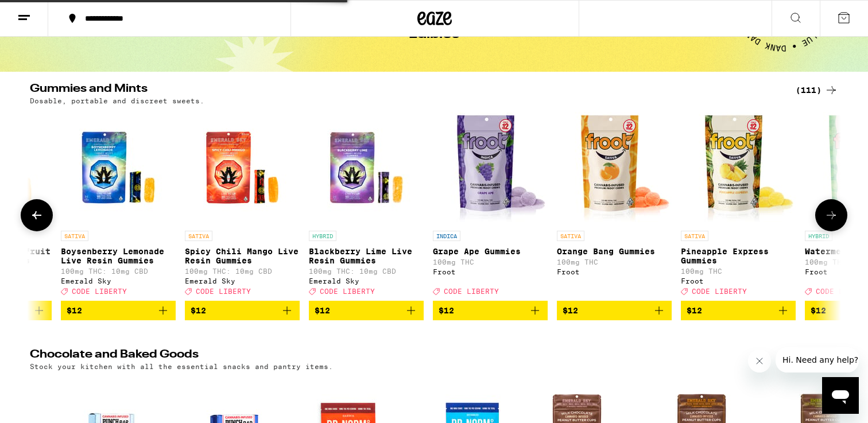 The image size is (868, 423). What do you see at coordinates (490, 168) in the screenshot?
I see `img: Froot - Grape Ape Gummies` at bounding box center [490, 168].